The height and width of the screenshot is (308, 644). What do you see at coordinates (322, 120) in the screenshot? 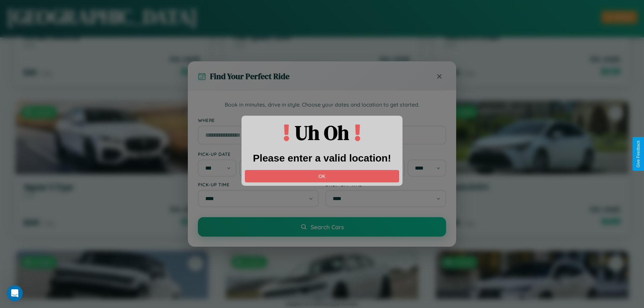
I see `label: Where` at bounding box center [322, 120].